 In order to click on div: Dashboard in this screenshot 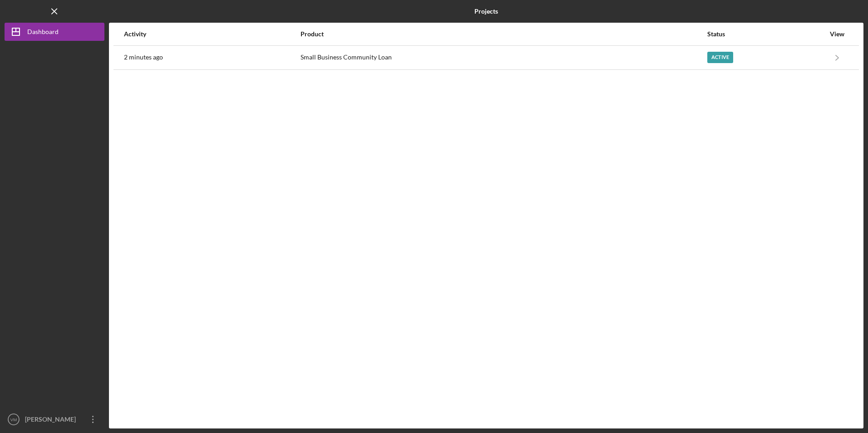, I will do `click(43, 33)`.